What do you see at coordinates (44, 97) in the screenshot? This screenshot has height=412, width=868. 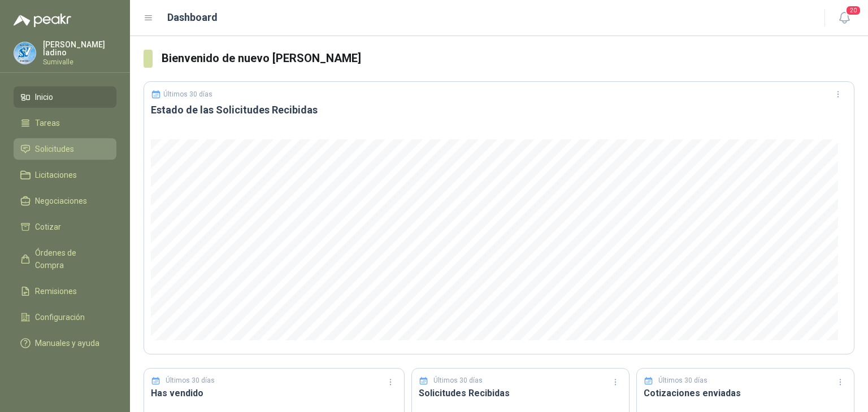 I see `span: Inicio` at bounding box center [44, 97].